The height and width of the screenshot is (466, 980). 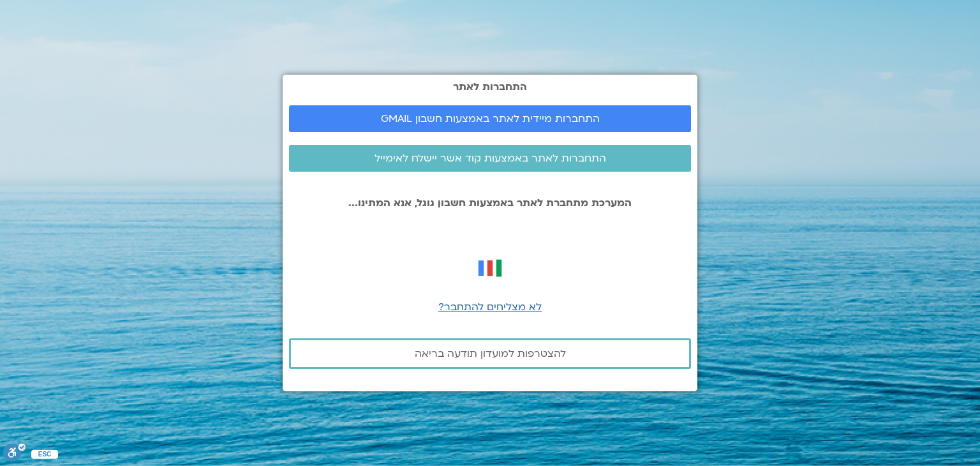 What do you see at coordinates (490, 159) in the screenshot?
I see `span: התחברות לאתר באמצעות קוד אשר יישלח לאימייל` at bounding box center [490, 159].